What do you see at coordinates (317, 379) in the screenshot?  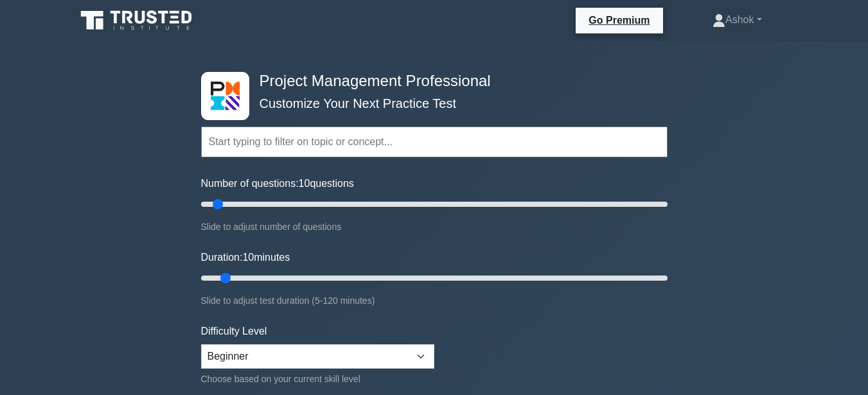 I see `div: Choose based on your current skill level` at bounding box center [317, 379].